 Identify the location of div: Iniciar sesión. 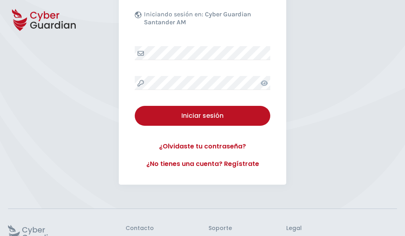
(202, 116).